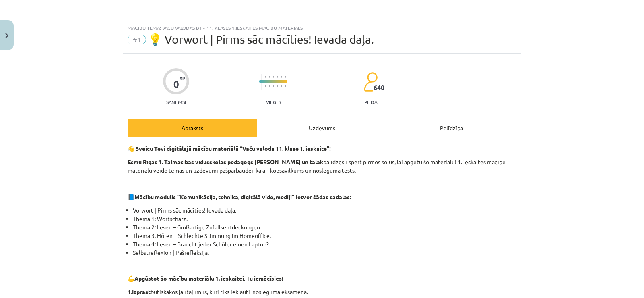 This screenshot has height=298, width=644. Describe the element at coordinates (322, 28) in the screenshot. I see `div: Mācību tēma: Vācu valodas b1 - 11. klases 1.ieskaites mācību materiāls` at that location.